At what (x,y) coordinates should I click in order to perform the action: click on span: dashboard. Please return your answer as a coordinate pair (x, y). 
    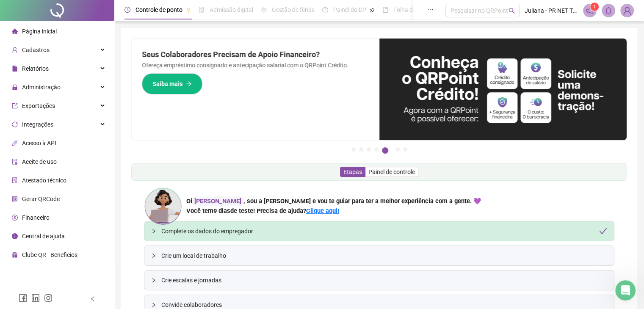
    Looking at the image, I should click on (325, 10).